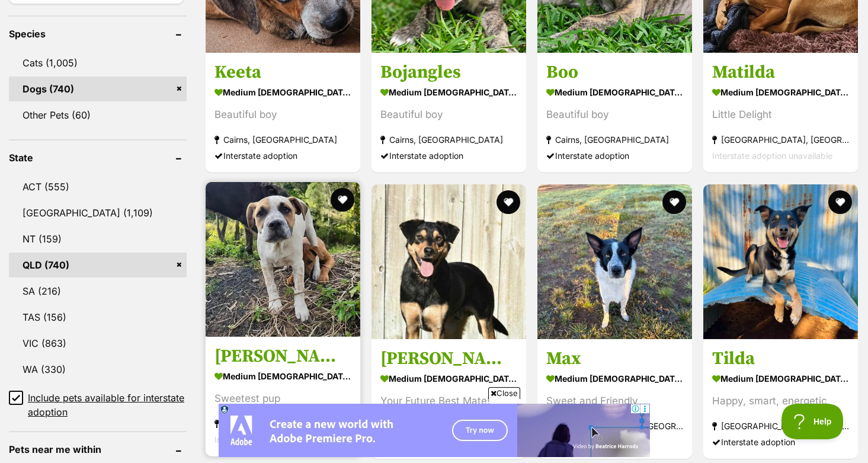  I want to click on span: Close, so click(504, 393).